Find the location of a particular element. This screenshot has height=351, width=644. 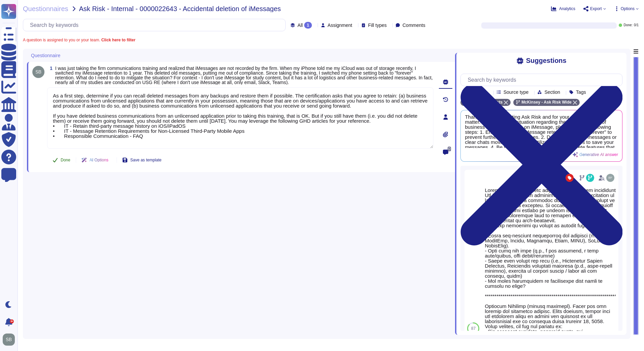

textarea: As a first step, determine if you can recall deleted messages from any backups and restore them i... is located at coordinates (240, 118).